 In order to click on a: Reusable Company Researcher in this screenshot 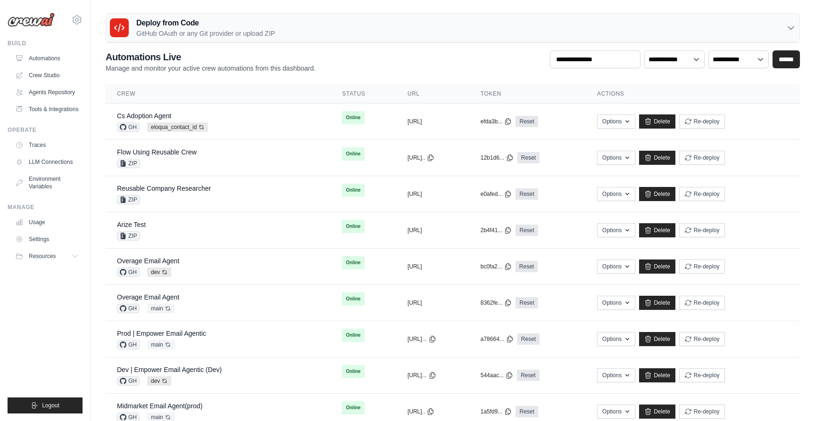, I will do `click(164, 189)`.